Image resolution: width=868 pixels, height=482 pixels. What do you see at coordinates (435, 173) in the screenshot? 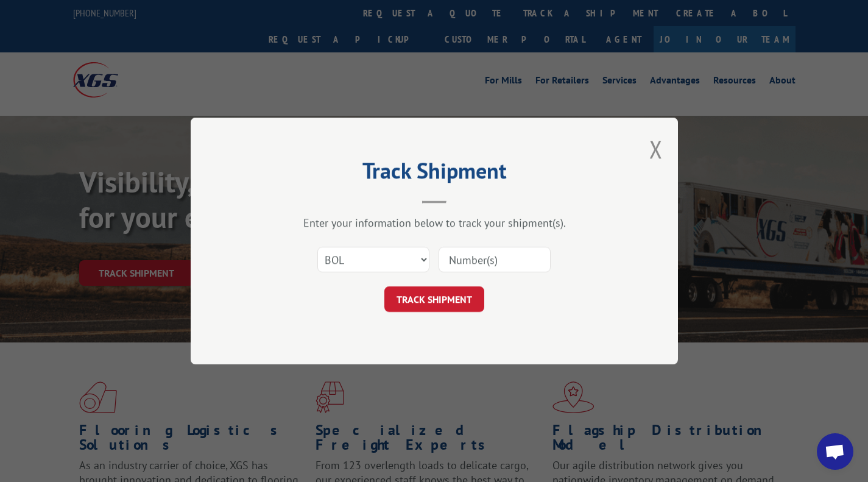
I see `h2: Track Shipment` at bounding box center [435, 173].